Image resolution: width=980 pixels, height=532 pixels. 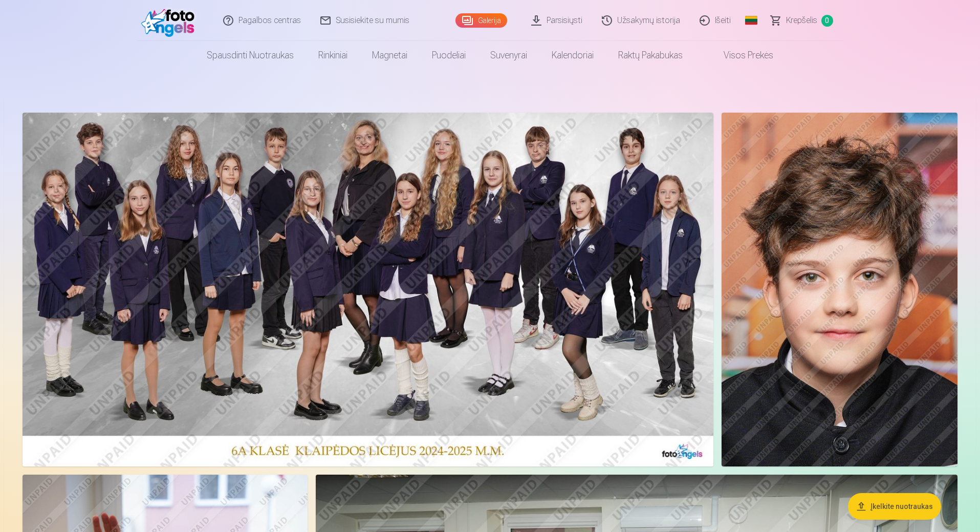 What do you see at coordinates (449, 56) in the screenshot?
I see `a: Puodeliai` at bounding box center [449, 56].